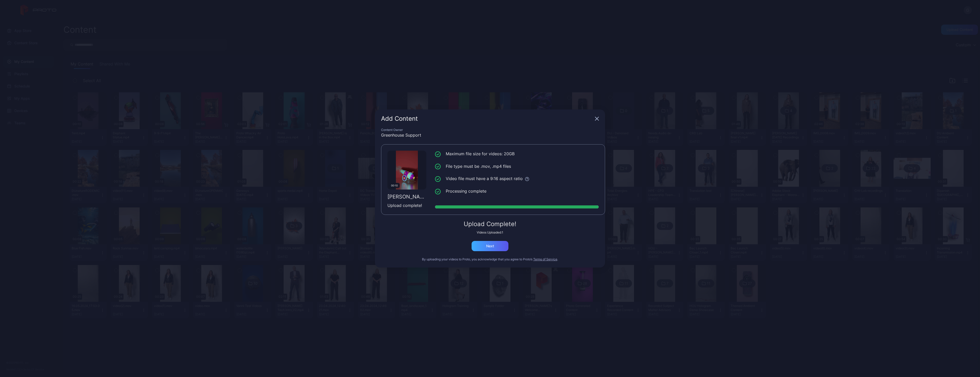  What do you see at coordinates (517, 154) in the screenshot?
I see `li: Maximum file size for videos: 20GB` at bounding box center [517, 154].